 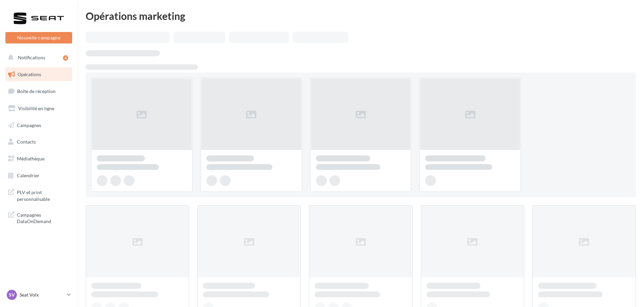 I want to click on span: Boîte de réception, so click(x=36, y=91).